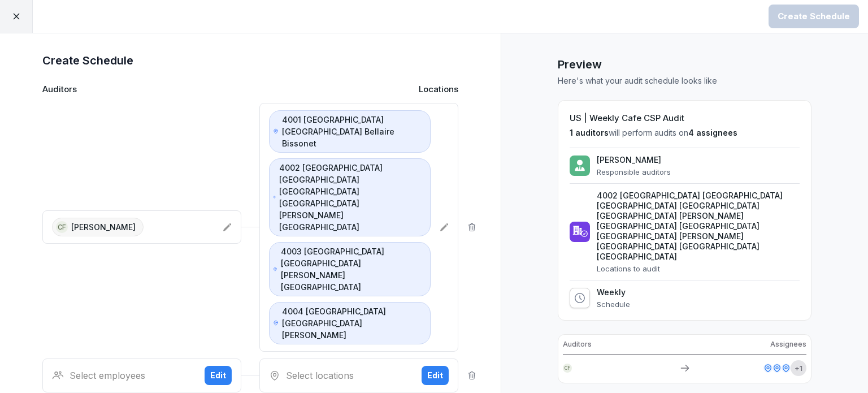 The image size is (868, 393). Describe the element at coordinates (788, 344) in the screenshot. I see `p: Assignees` at that location.